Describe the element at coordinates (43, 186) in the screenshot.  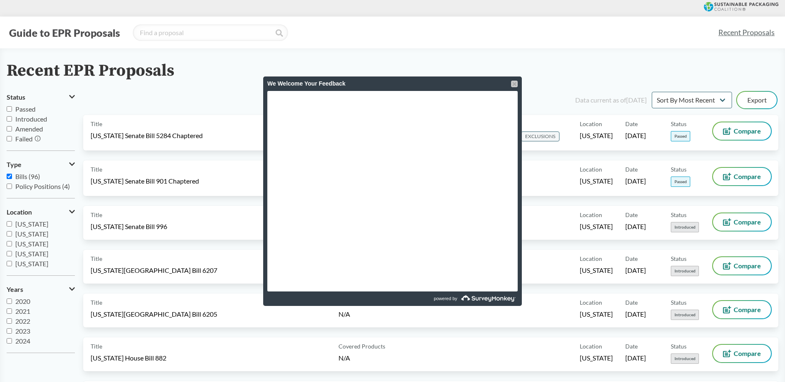
I see `span: Policy Positions (4)` at that location.